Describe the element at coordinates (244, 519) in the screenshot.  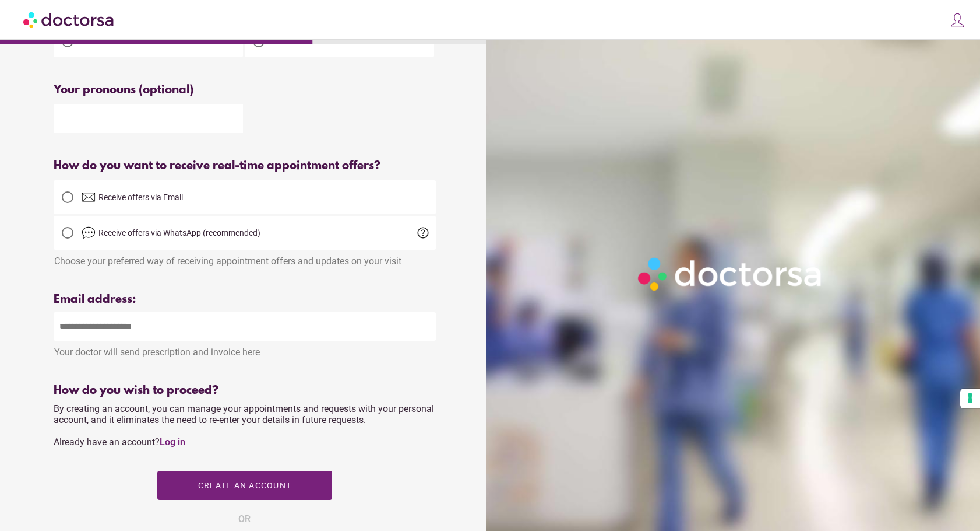
I see `span: OR` at that location.